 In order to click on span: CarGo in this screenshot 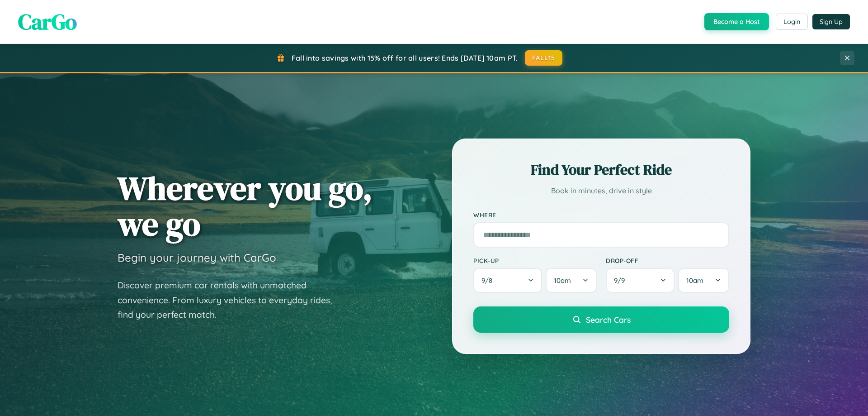, I will do `click(47, 22)`.